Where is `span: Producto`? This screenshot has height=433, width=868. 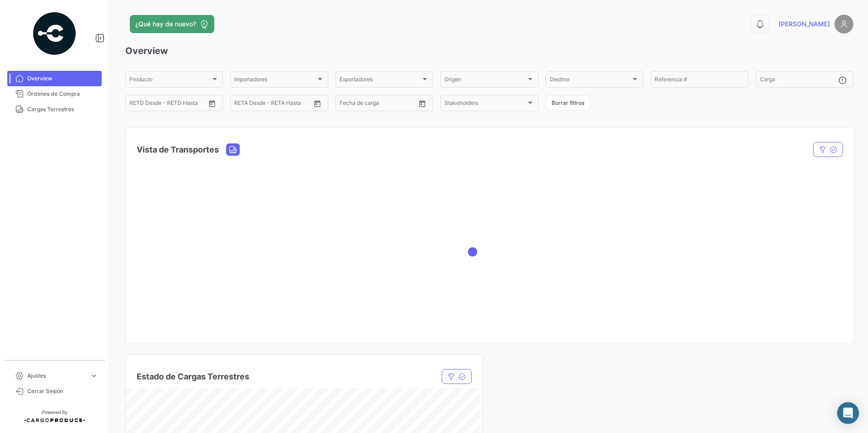 span: Producto is located at coordinates (170, 80).